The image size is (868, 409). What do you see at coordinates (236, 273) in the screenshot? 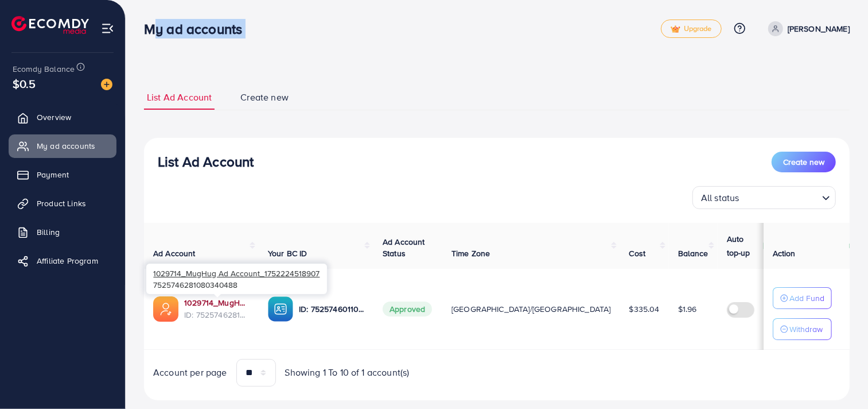
I see `span: 1029714_MugHug Ad Account_1752224518907` at bounding box center [236, 273].